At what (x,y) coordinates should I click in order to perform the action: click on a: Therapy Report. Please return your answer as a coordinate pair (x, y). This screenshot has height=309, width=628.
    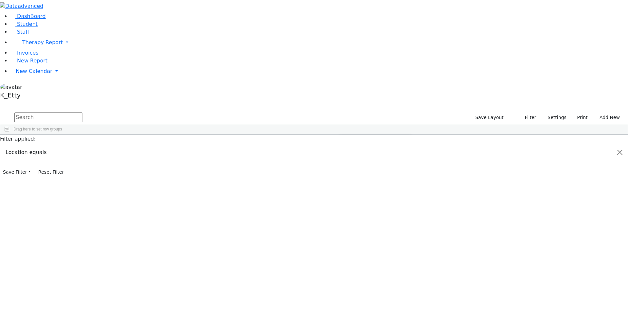
    Looking at the image, I should click on (319, 43).